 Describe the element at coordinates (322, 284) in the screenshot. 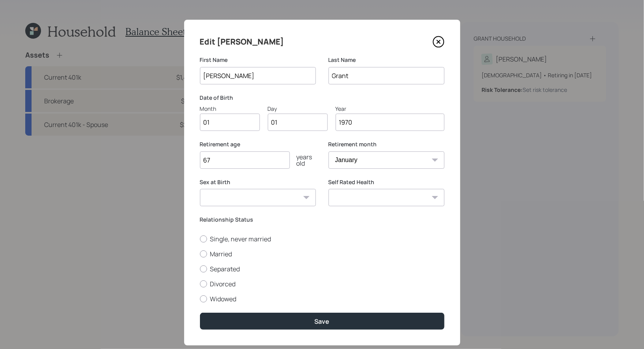

I see `label: Divorced` at that location.